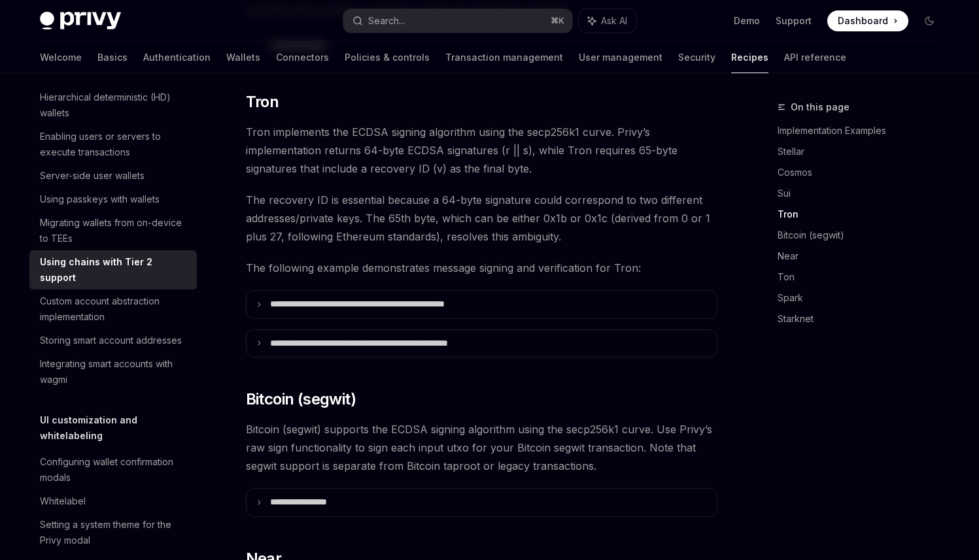 The width and height of the screenshot is (979, 560). What do you see at coordinates (113, 502) in the screenshot?
I see `a: Whitelabel` at bounding box center [113, 502].